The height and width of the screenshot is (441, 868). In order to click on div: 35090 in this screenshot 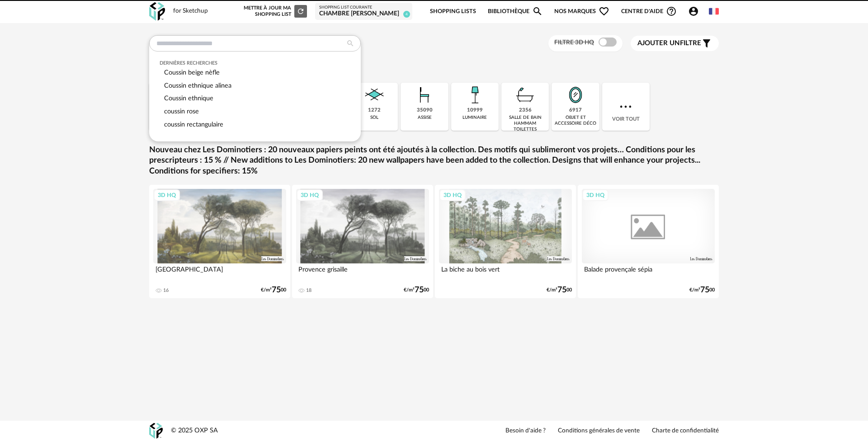, I will do `click(425, 110)`.